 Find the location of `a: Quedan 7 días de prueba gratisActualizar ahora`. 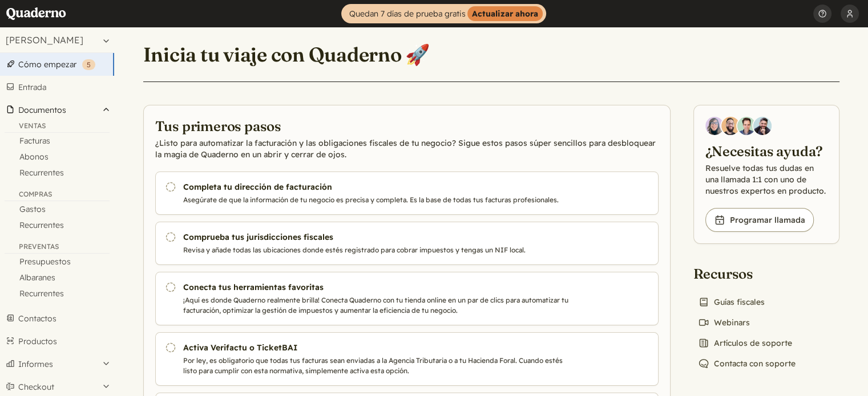

a: Quedan 7 días de prueba gratisActualizar ahora is located at coordinates (443, 14).